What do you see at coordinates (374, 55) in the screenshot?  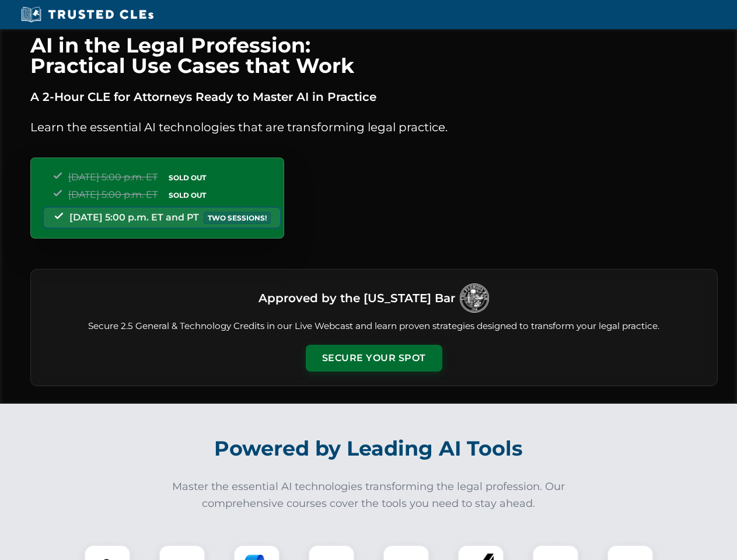 I see `h1: AI in the Legal Profession: Practical Use Cases that Work` at bounding box center [374, 55].